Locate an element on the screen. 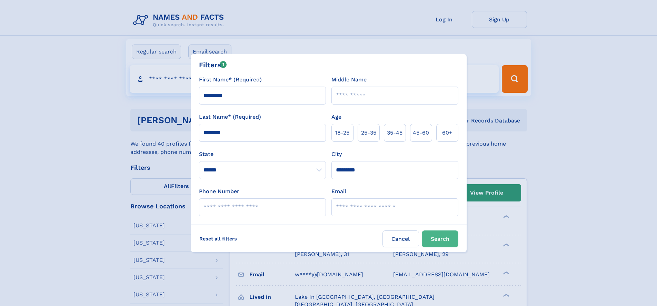 The width and height of the screenshot is (657, 306). span: 45‑60 is located at coordinates (421, 133).